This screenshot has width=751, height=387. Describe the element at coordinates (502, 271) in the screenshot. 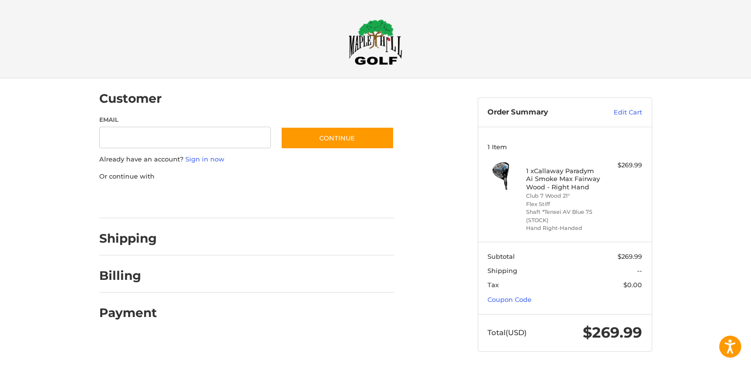

I see `span: Shipping` at that location.